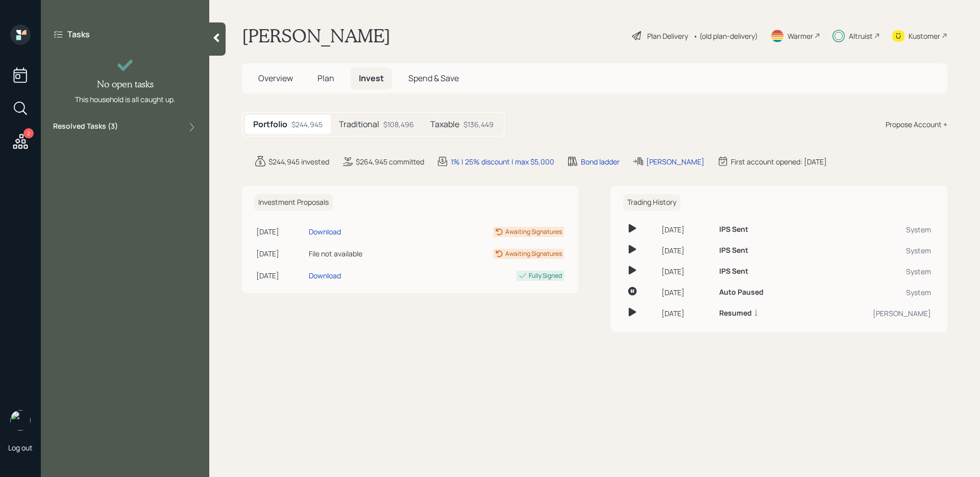 The width and height of the screenshot is (980, 477). I want to click on div: $108,496, so click(398, 124).